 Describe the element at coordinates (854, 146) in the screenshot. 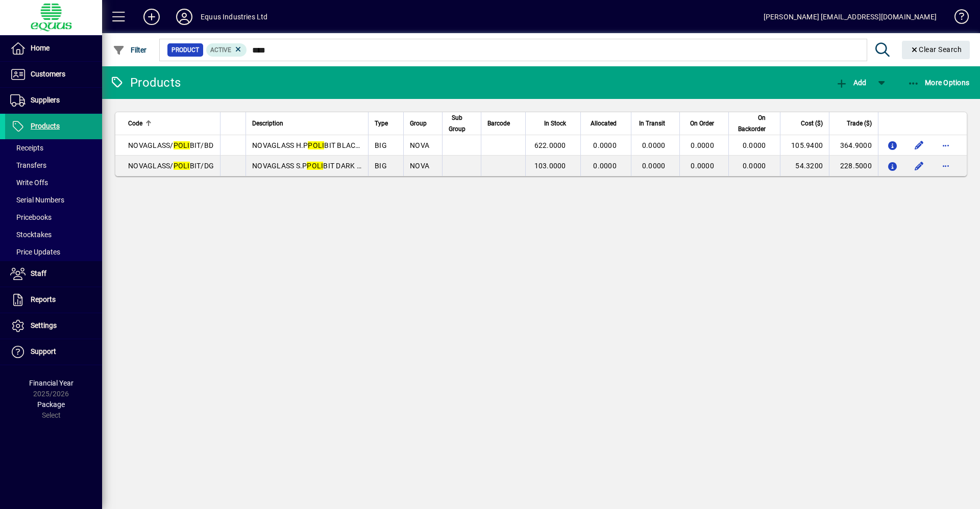

I see `td: 364.9000` at that location.